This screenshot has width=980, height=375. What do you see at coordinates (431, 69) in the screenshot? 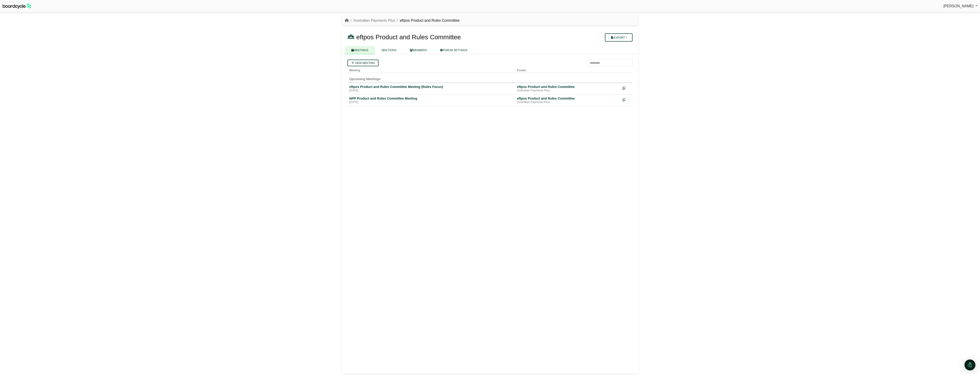
I see `th: Meeting` at bounding box center [431, 69].